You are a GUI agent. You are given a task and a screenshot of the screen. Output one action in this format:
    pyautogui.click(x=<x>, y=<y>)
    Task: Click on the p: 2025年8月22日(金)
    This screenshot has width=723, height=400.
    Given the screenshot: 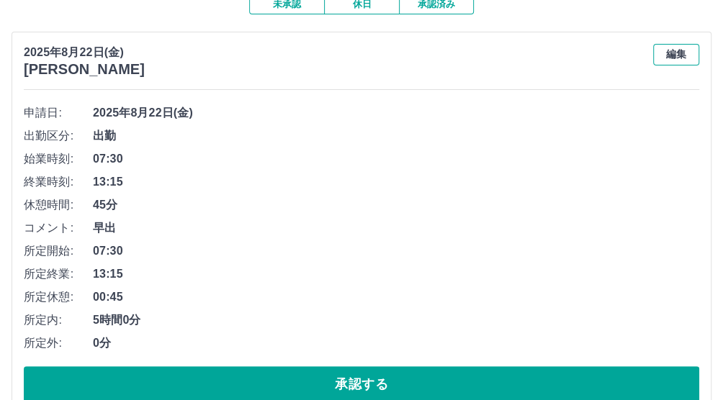 What is the action you would take?
    pyautogui.click(x=84, y=53)
    